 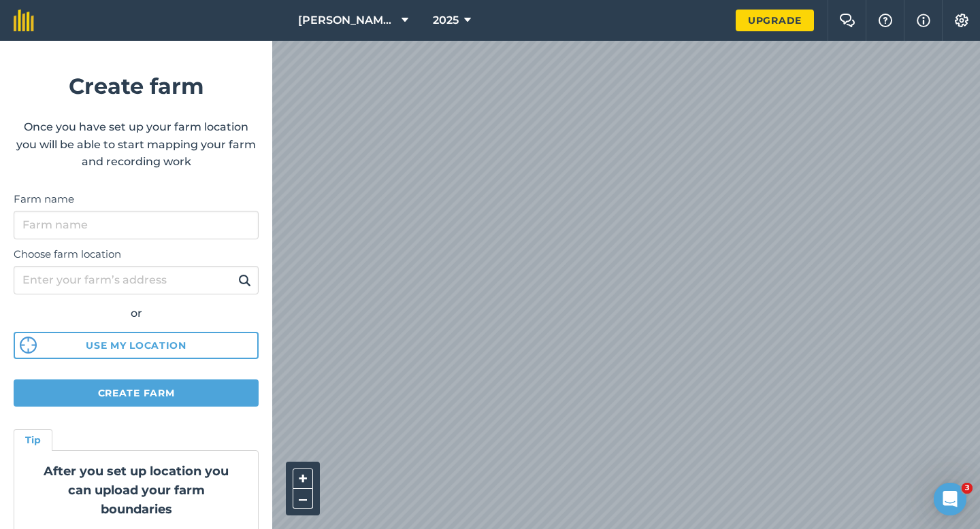 What do you see at coordinates (885, 21) in the screenshot?
I see `img: A question mark icon` at bounding box center [885, 21].